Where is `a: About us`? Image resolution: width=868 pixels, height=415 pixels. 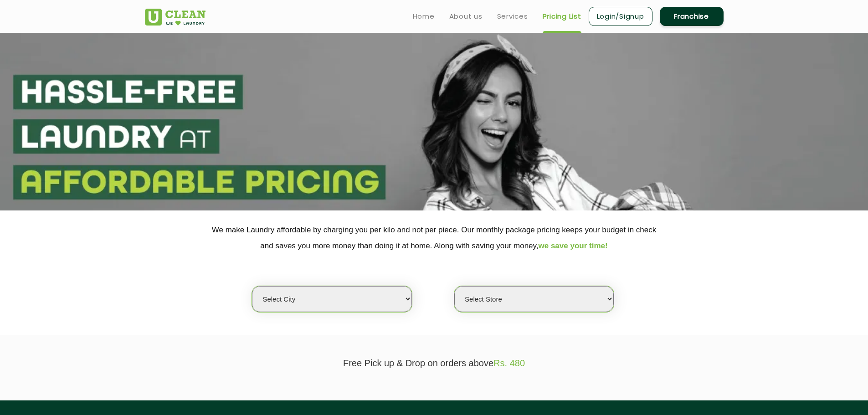 a: About us is located at coordinates (466, 16).